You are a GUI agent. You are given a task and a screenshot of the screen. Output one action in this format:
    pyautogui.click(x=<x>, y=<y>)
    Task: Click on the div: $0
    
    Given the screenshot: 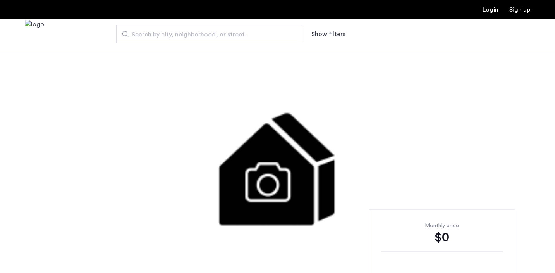 What is the action you would take?
    pyautogui.click(x=442, y=237)
    